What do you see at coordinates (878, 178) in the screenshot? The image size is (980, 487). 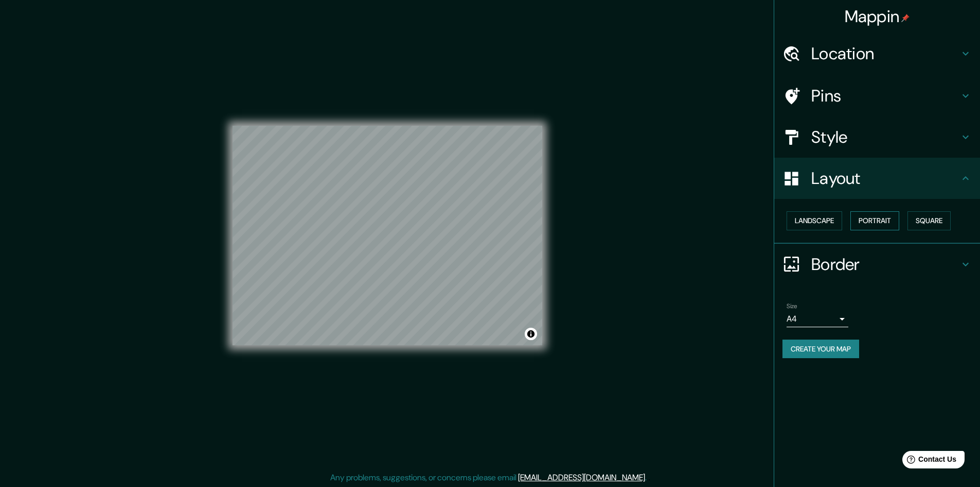 I see `div: Layout` at bounding box center [878, 178].